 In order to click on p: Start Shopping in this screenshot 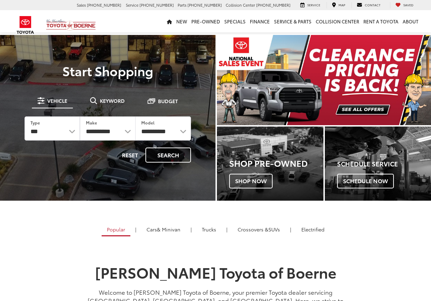, I will do `click(107, 71)`.